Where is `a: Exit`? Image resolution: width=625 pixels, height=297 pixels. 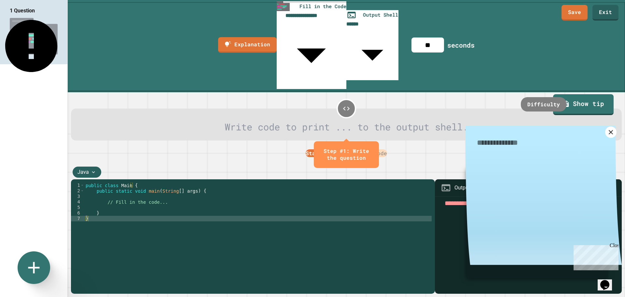
a: Exit is located at coordinates (605, 13).